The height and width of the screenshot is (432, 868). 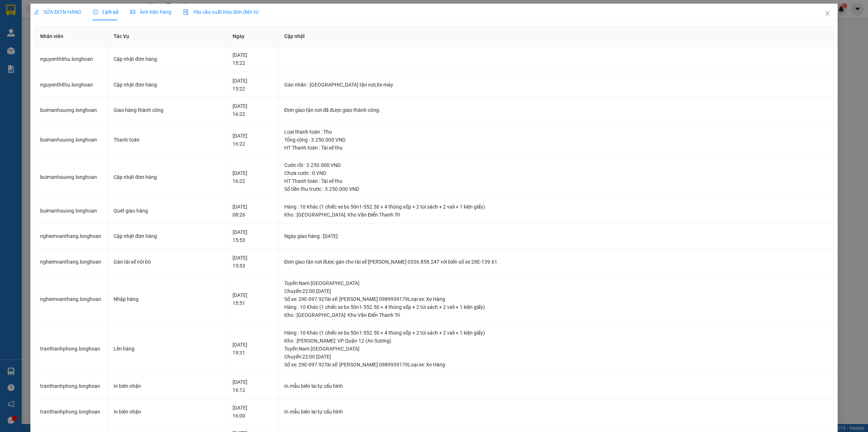 What do you see at coordinates (556, 189) in the screenshot?
I see `div: Số tiền thu trước : 3.250.000 VND` at bounding box center [556, 189].